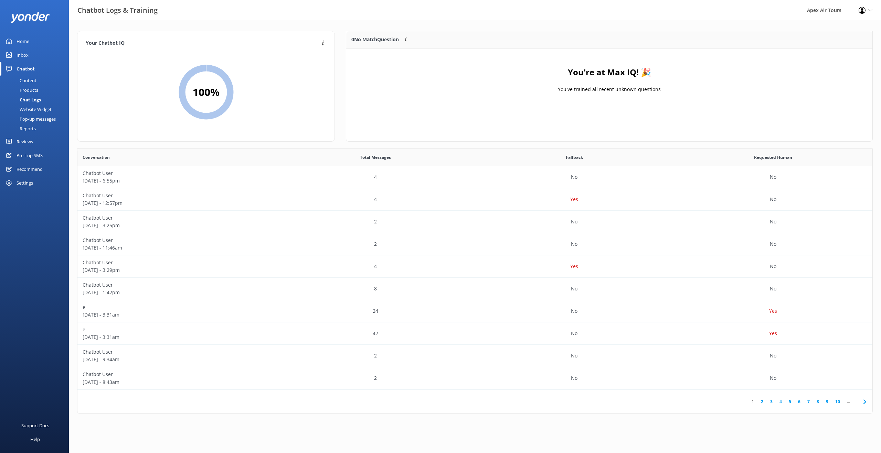 The image size is (881, 453). Describe the element at coordinates (35, 440) in the screenshot. I see `div: Help` at that location.